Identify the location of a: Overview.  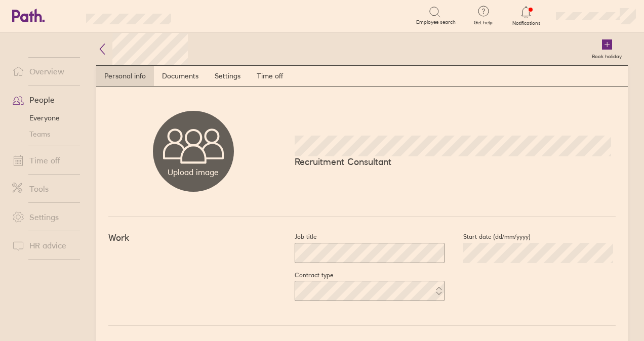
(45, 71).